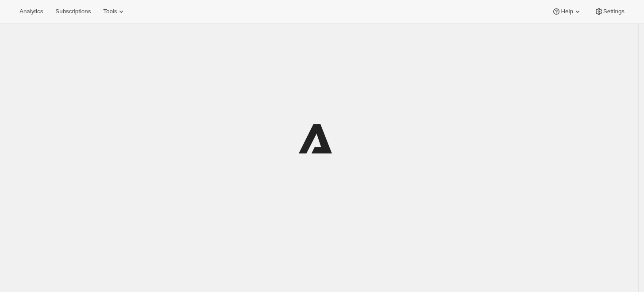 The image size is (644, 292). Describe the element at coordinates (567, 11) in the screenshot. I see `span: Help` at that location.